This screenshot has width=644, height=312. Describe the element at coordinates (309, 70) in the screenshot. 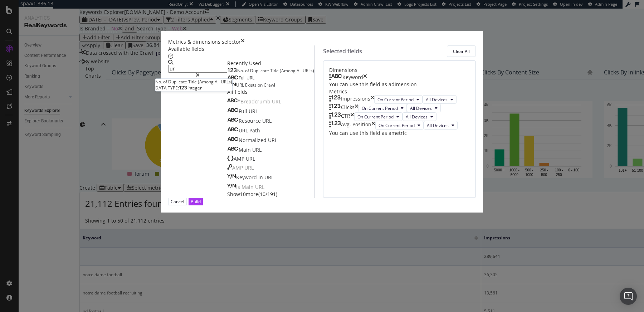

I see `span: URLs)` at that location.